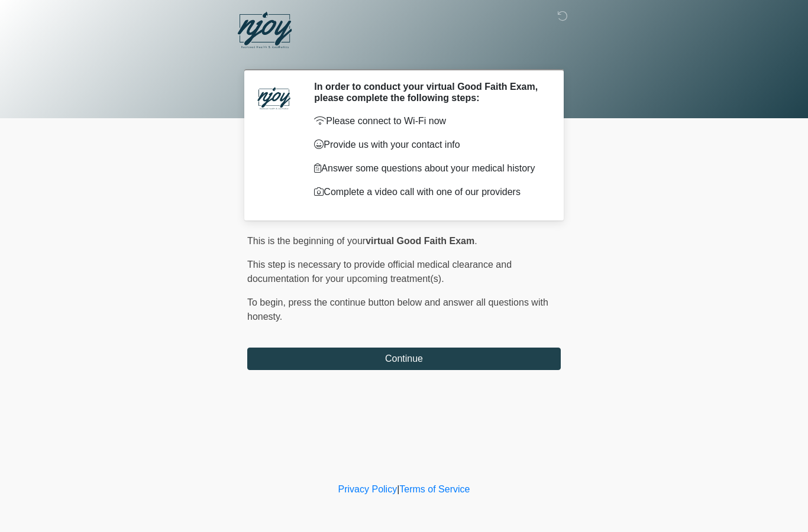  I want to click on a: Terms of Service, so click(434, 489).